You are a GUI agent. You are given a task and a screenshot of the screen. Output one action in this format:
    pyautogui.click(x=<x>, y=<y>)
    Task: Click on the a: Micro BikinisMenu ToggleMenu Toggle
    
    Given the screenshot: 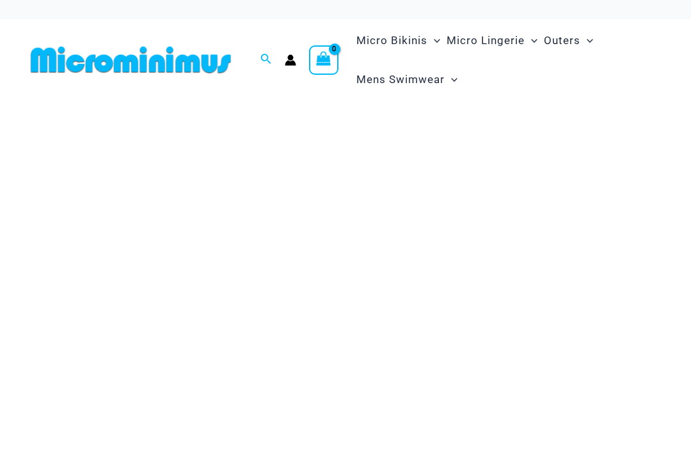 What is the action you would take?
    pyautogui.click(x=398, y=40)
    